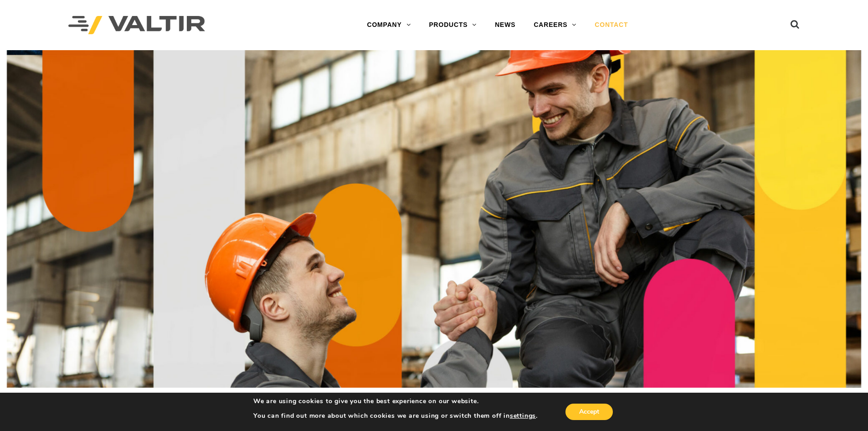 The height and width of the screenshot is (431, 868). I want to click on img: Contact_1, so click(434, 219).